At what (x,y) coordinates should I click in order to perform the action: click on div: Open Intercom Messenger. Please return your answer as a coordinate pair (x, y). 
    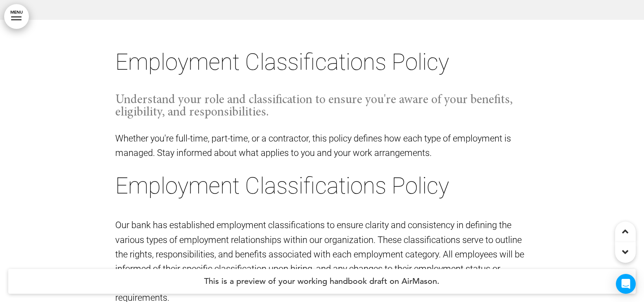
    Looking at the image, I should click on (626, 284).